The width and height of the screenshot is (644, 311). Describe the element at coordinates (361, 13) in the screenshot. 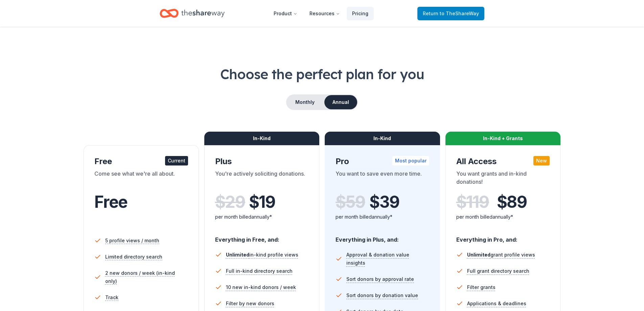

I see `a: Pricing` at that location.